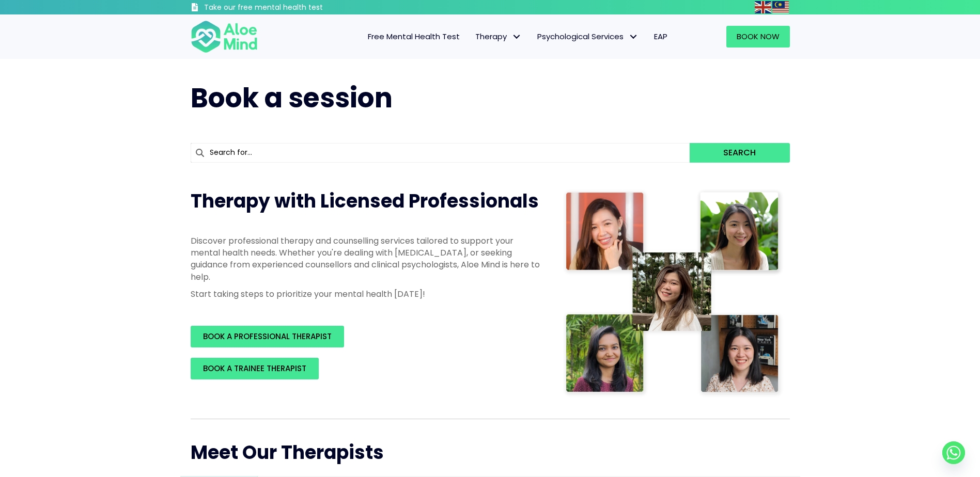 The width and height of the screenshot is (980, 477). What do you see at coordinates (739, 153) in the screenshot?
I see `button: Search` at bounding box center [739, 153].